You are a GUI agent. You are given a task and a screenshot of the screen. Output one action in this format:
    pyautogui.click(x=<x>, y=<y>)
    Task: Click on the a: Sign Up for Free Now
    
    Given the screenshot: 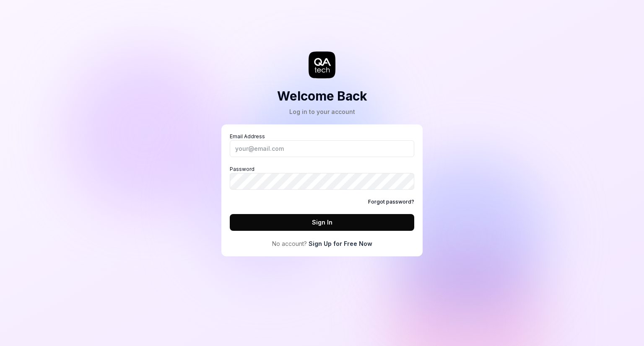 What is the action you would take?
    pyautogui.click(x=340, y=243)
    